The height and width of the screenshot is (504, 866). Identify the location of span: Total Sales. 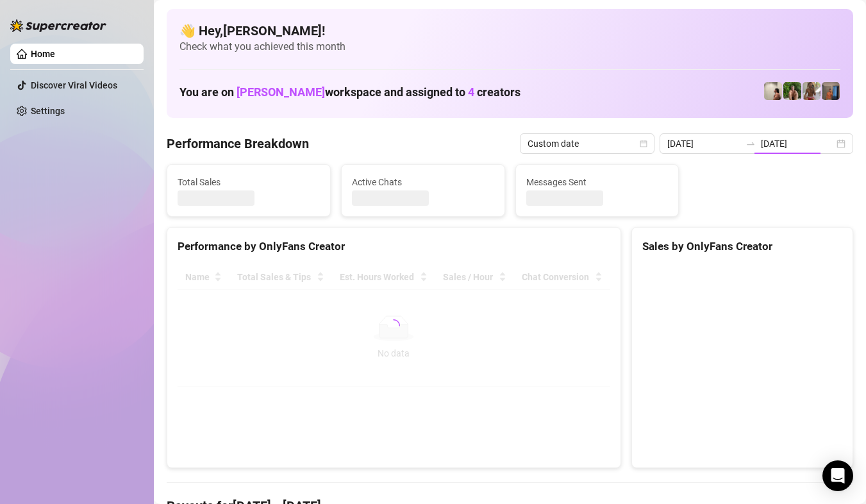
(249, 182).